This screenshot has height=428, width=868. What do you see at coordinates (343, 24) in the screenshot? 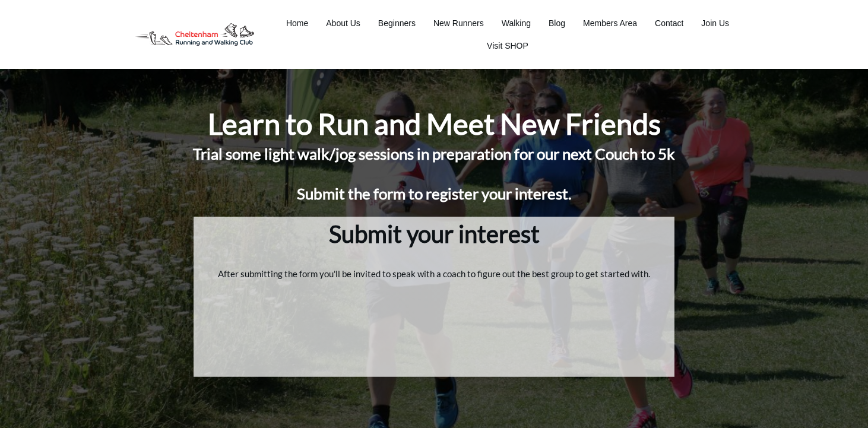
I see `span: About Us` at bounding box center [343, 24].